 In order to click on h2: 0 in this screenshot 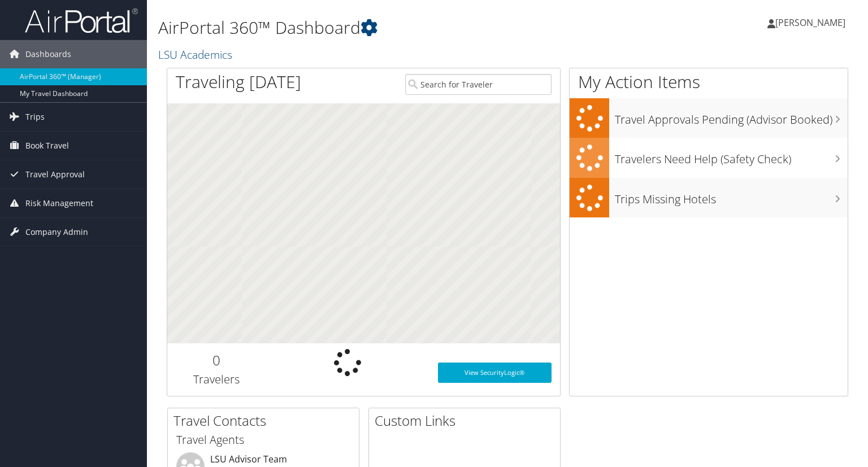, I will do `click(217, 360)`.